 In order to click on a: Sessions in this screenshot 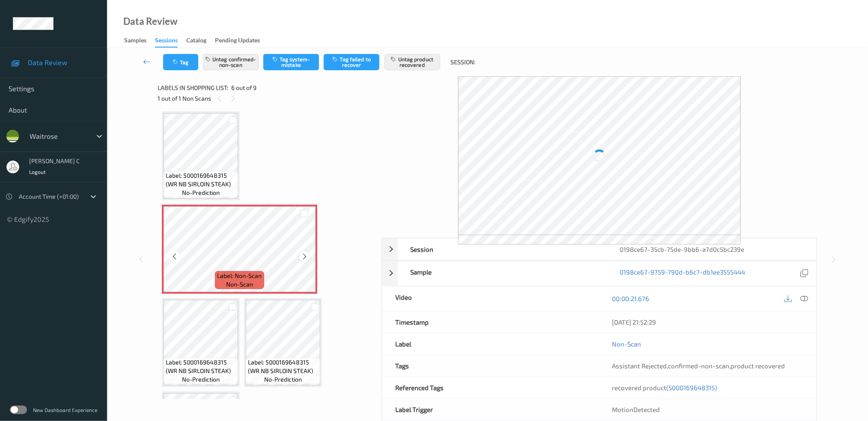, I will do `click(170, 41)`.